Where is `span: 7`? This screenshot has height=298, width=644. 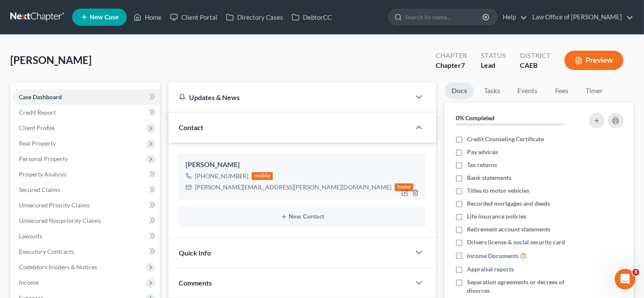
span: 7 is located at coordinates (463, 65).